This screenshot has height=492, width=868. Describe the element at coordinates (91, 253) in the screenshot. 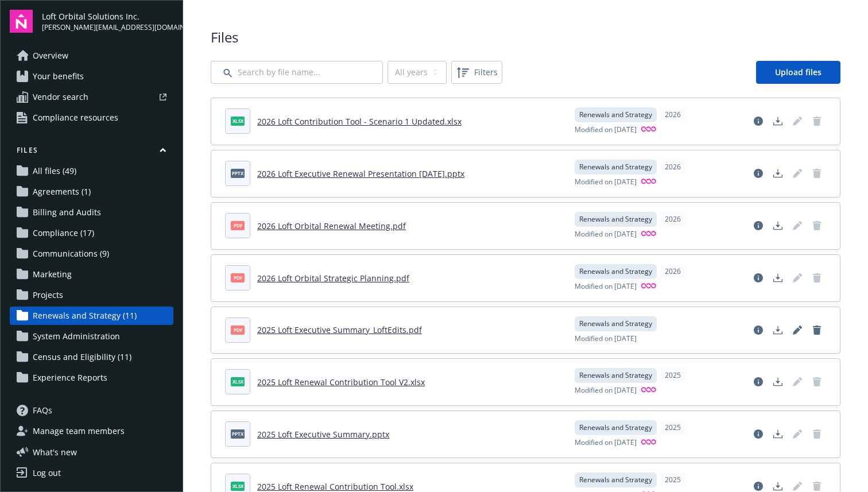

I see `a: Communications (9)` at that location.